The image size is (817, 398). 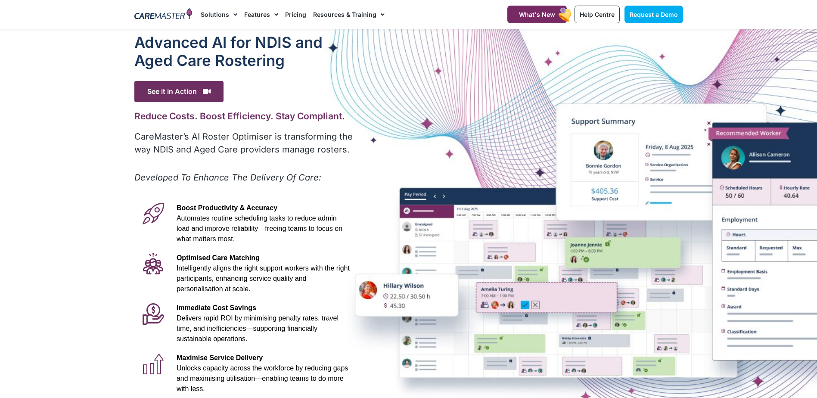 What do you see at coordinates (179, 91) in the screenshot?
I see `span: See it in Action` at bounding box center [179, 91].